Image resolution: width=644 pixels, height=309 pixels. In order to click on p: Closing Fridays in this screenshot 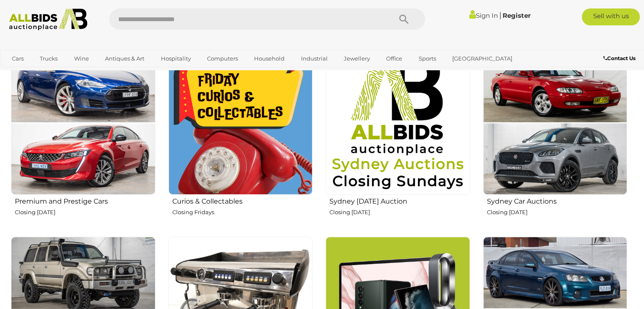, I will do `click(242, 212)`.